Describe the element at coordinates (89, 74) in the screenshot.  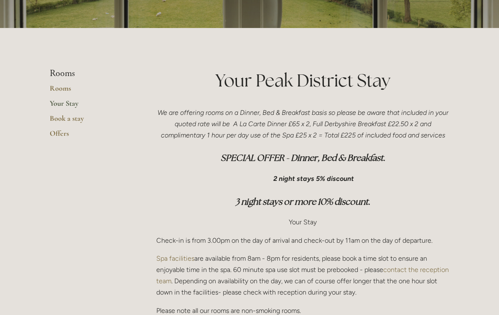
I see `li: Rooms` at that location.